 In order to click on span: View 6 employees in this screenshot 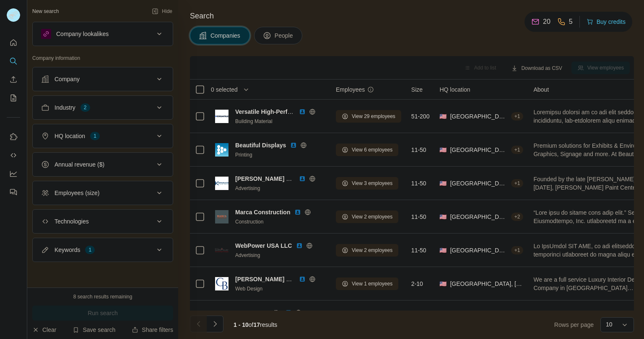, I will do `click(372, 150)`.